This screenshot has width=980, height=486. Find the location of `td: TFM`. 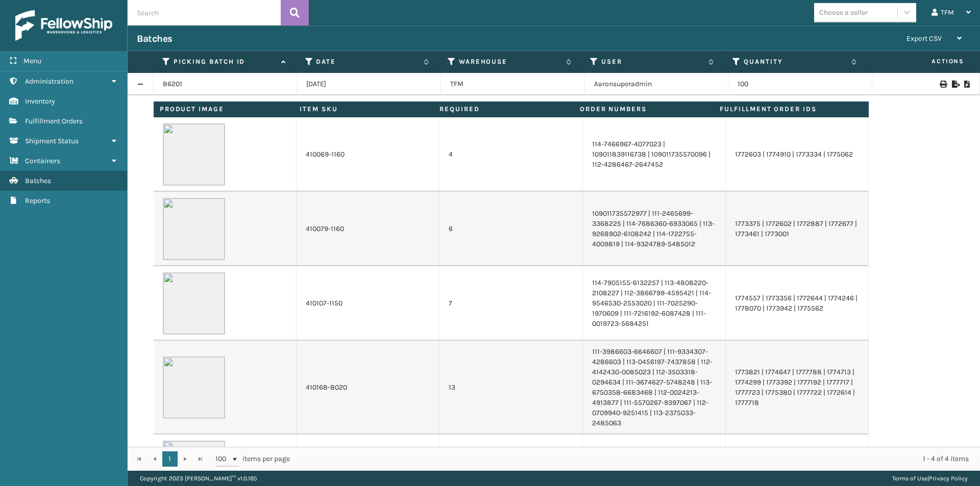

td: TFM is located at coordinates (512, 84).